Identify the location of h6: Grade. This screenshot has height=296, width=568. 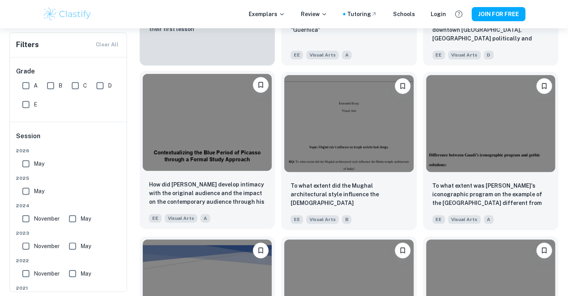
(69, 71).